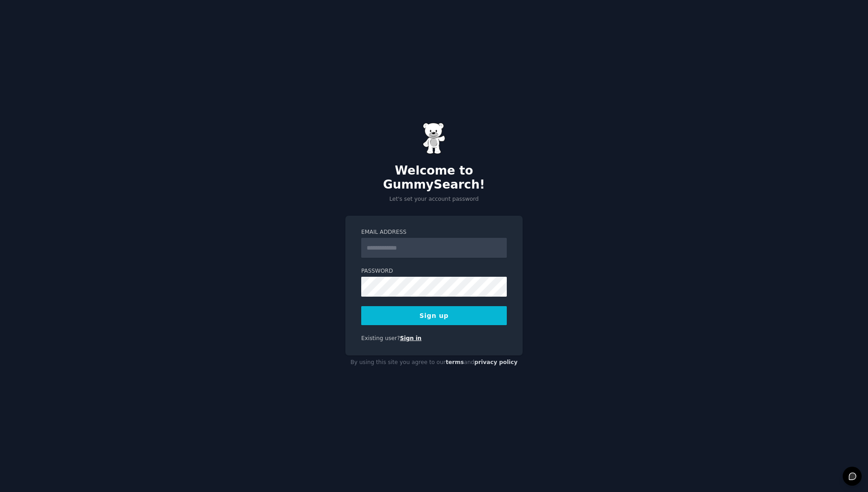 Image resolution: width=868 pixels, height=492 pixels. What do you see at coordinates (434, 200) in the screenshot?
I see `p: Let's set your account password` at bounding box center [434, 200].